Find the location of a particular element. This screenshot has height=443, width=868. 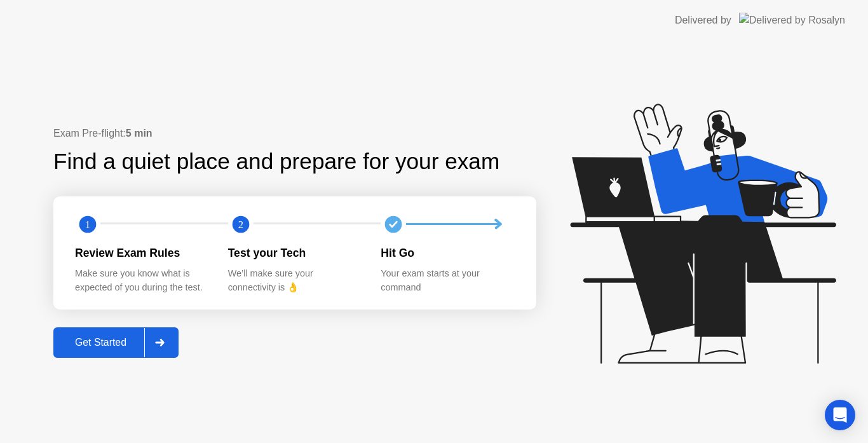

div: Test your Tech is located at coordinates (294, 253).